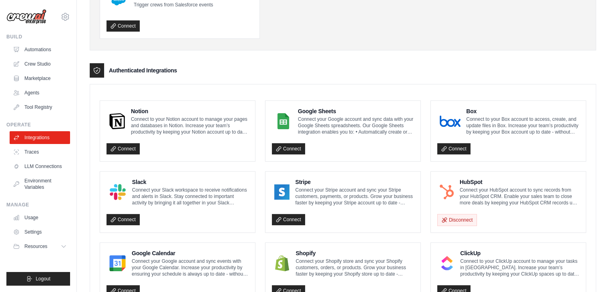  Describe the element at coordinates (522, 126) in the screenshot. I see `p: Connect to your Box account to access, create, and update files in Box. Increase your team’s prod...` at that location.